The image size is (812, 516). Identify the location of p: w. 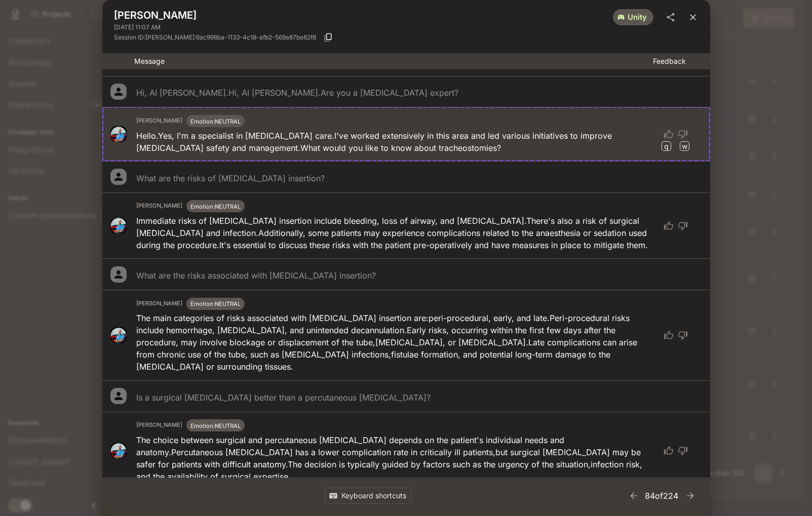
(684, 147).